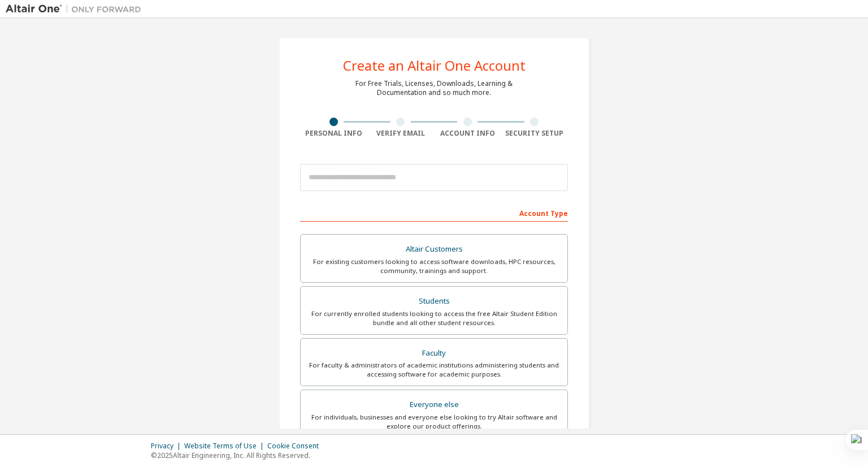  Describe the element at coordinates (434, 212) in the screenshot. I see `div: Account Type` at that location.